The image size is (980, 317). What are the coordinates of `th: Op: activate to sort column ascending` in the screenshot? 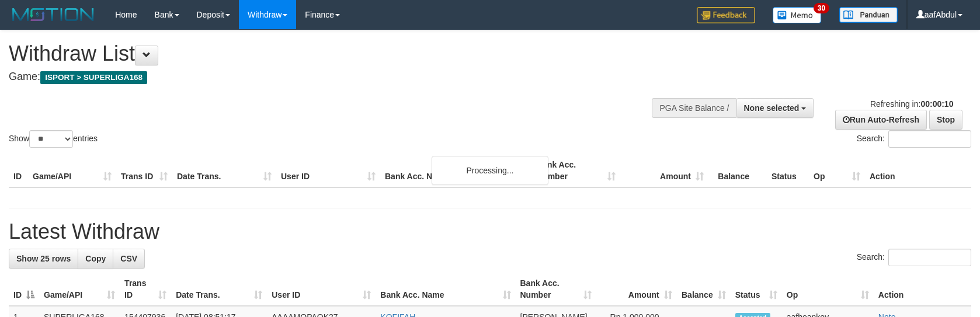 It's located at (828, 289).